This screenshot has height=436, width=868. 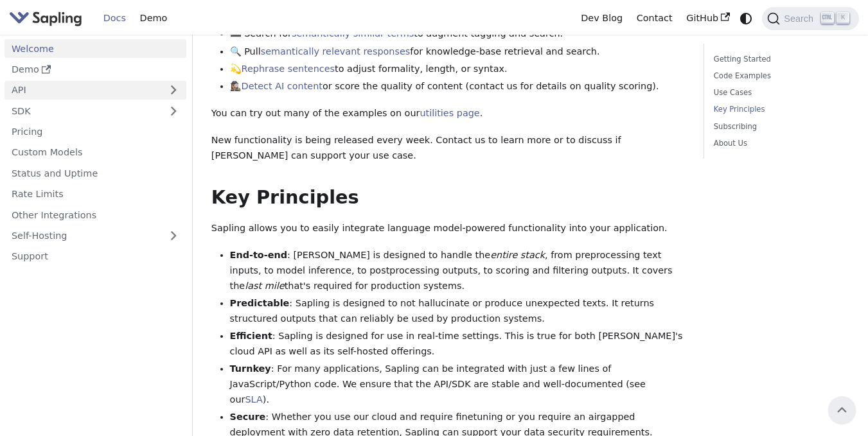 What do you see at coordinates (95, 194) in the screenshot?
I see `a: Rate Limits` at bounding box center [95, 194].